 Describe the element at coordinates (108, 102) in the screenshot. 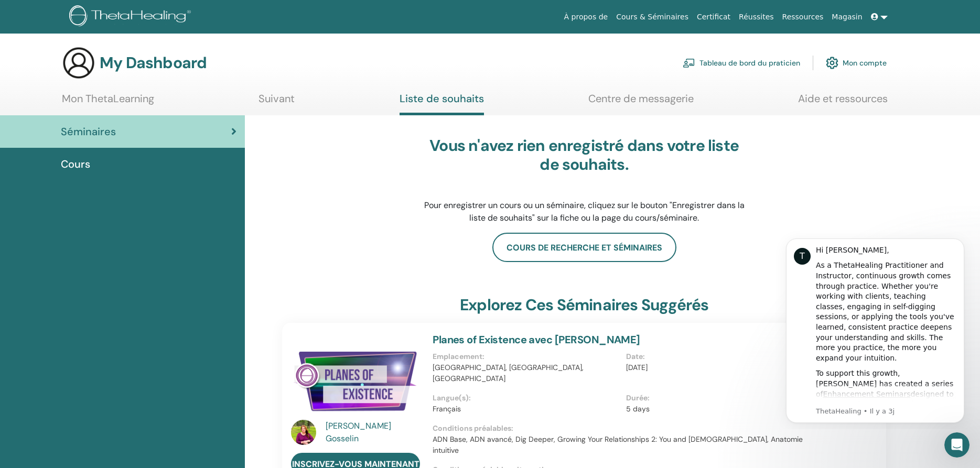

I see `a: Mon ThetaLearning` at that location.